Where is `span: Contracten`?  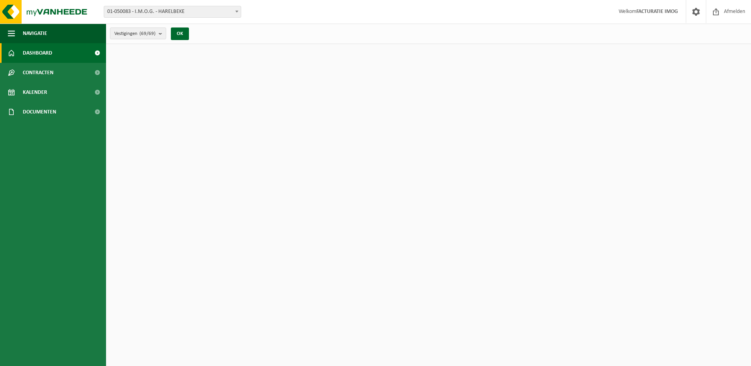
span: Contracten is located at coordinates (38, 73).